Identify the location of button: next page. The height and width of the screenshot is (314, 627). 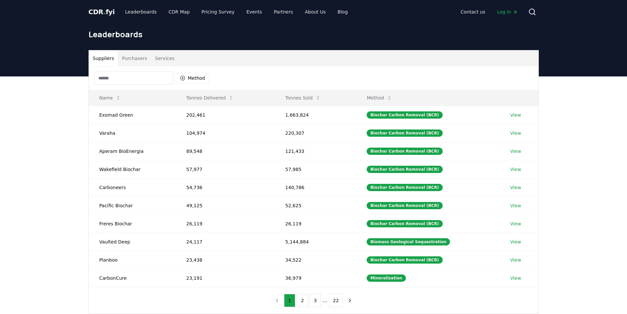
(350, 300).